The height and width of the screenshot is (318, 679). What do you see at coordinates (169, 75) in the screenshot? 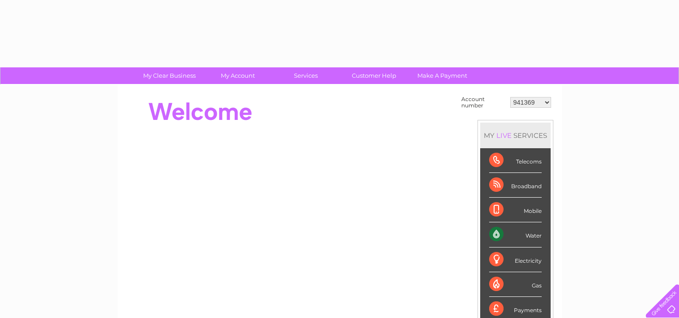
I see `a: My Clear Business` at bounding box center [169, 75].